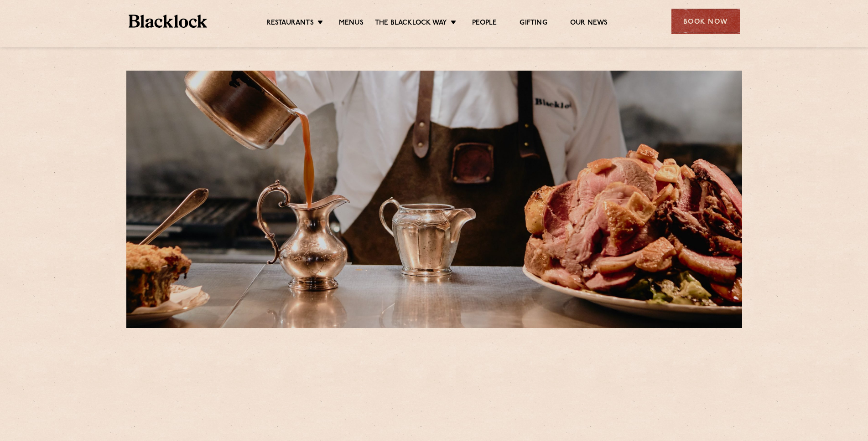  I want to click on a: The Blacklock Way, so click(411, 23).